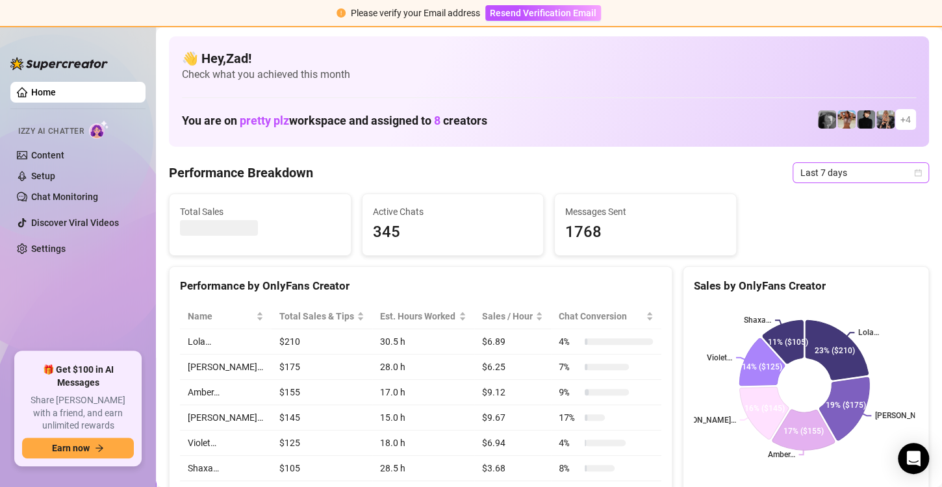 Image resolution: width=942 pixels, height=487 pixels. What do you see at coordinates (756, 320) in the screenshot?
I see `text: Shaxa…` at bounding box center [756, 320].